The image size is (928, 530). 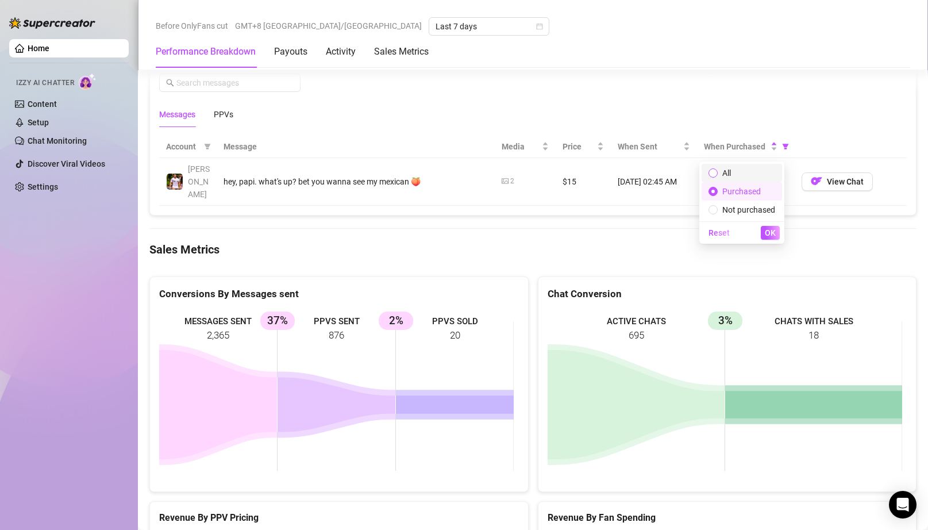 What do you see at coordinates (578, 146) in the screenshot?
I see `span: Price` at bounding box center [578, 146].